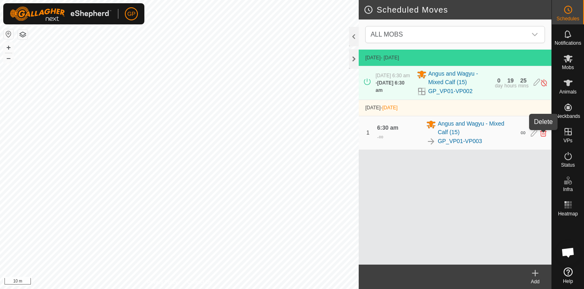  I want to click on button: Map Layers, so click(23, 35).